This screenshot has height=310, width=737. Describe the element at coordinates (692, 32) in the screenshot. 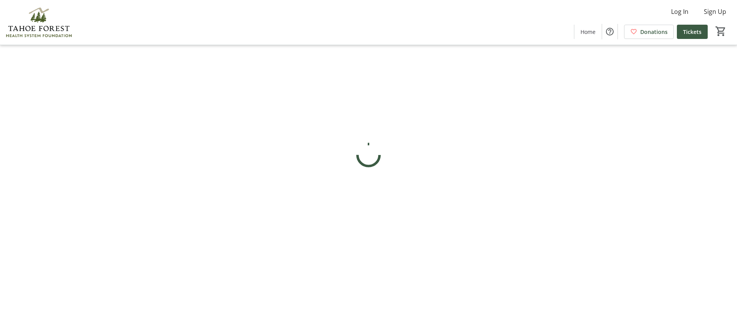

I see `a: Tickets` at that location.